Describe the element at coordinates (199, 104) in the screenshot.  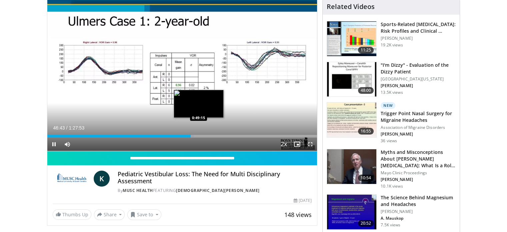
I see `img: image.jpeg` at that location.